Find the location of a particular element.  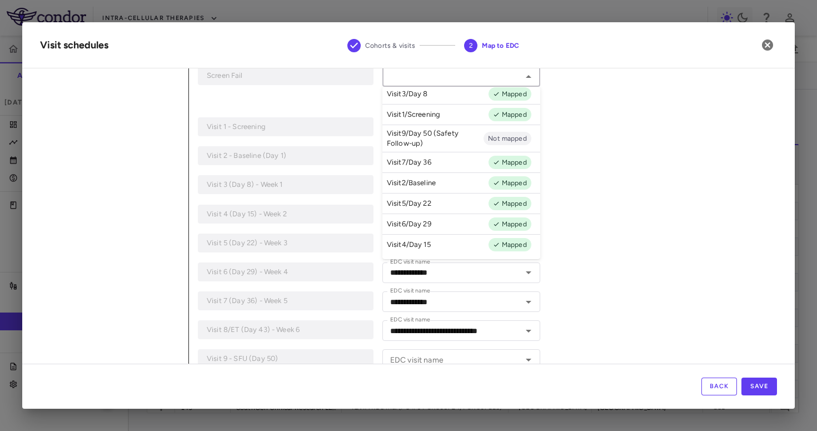

span: Not mapped is located at coordinates (507, 138).